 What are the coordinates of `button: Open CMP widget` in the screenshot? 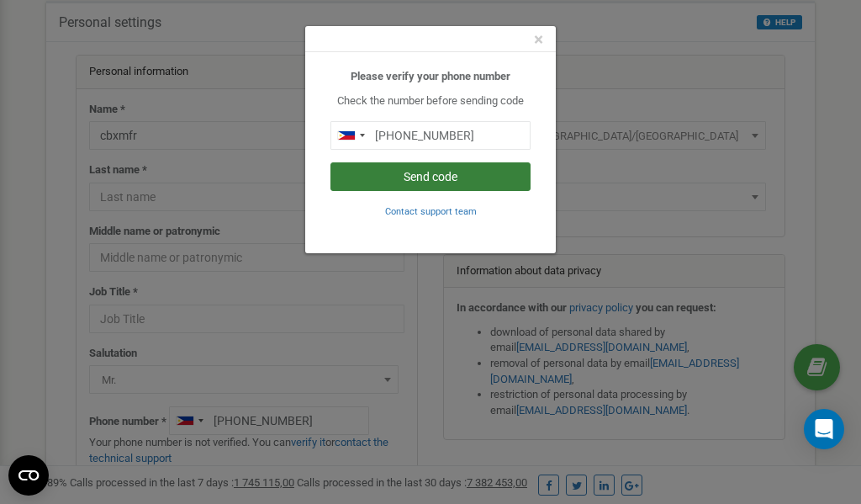 It's located at (28, 475).